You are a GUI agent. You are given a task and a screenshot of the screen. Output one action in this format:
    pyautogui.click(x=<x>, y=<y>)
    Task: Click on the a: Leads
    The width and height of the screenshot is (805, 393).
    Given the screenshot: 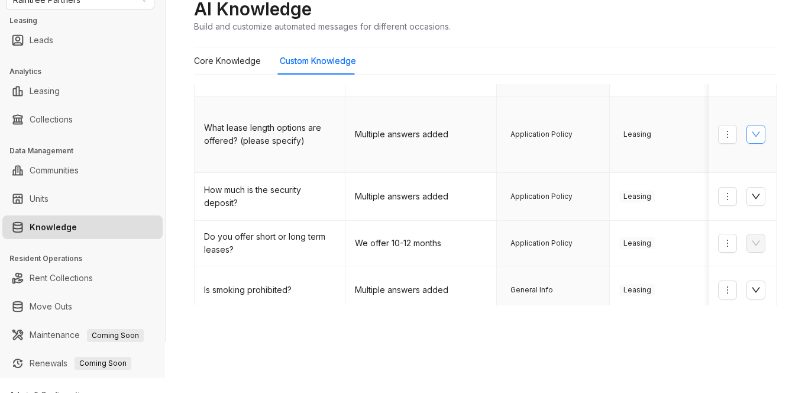 What is the action you would take?
    pyautogui.click(x=41, y=40)
    